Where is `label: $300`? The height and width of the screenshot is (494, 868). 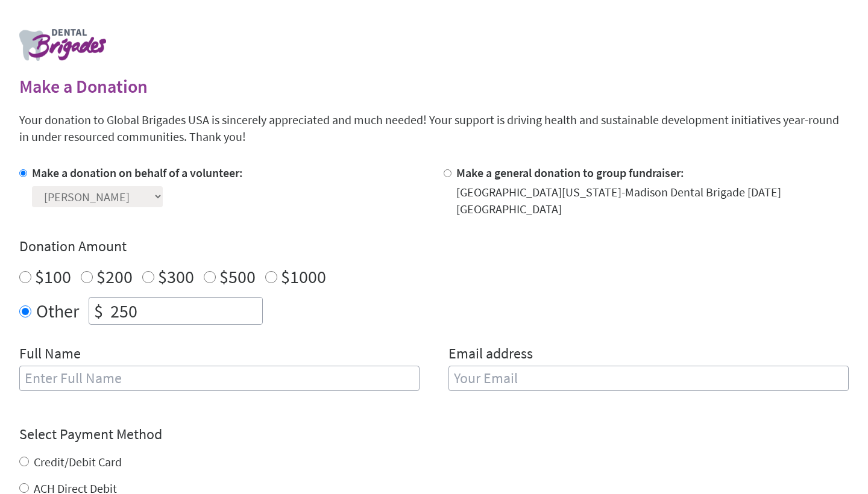
label: $300 is located at coordinates (176, 277).